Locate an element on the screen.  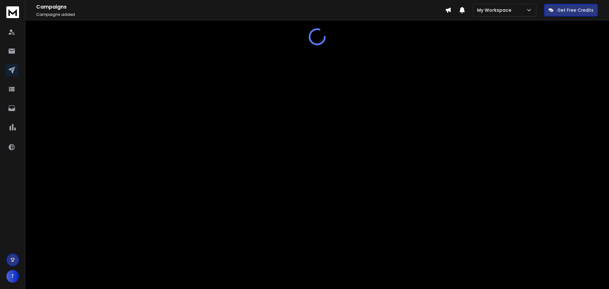
button: T is located at coordinates (13, 276).